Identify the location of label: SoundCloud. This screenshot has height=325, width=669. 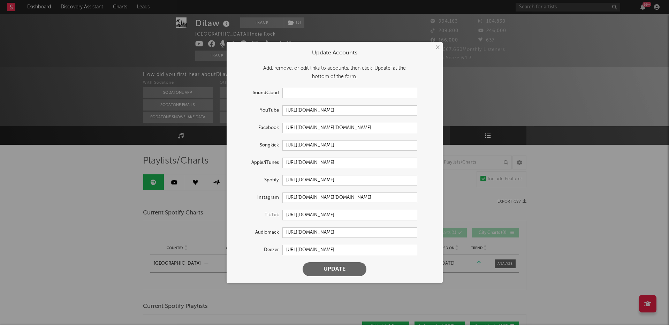
(258, 93).